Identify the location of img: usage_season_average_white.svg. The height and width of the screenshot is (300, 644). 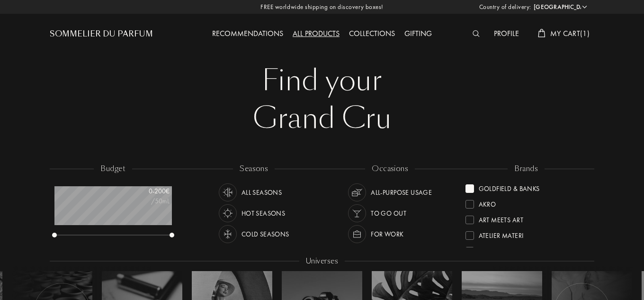
(228, 192).